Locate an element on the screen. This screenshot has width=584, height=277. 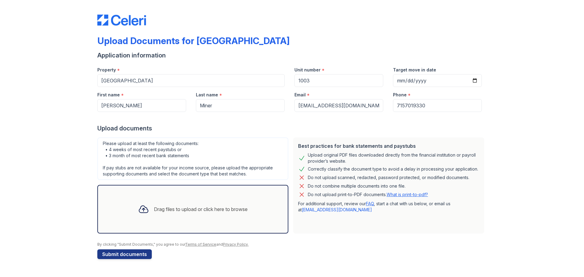
div: Best practices for bank statements and paystubs is located at coordinates (389, 146).